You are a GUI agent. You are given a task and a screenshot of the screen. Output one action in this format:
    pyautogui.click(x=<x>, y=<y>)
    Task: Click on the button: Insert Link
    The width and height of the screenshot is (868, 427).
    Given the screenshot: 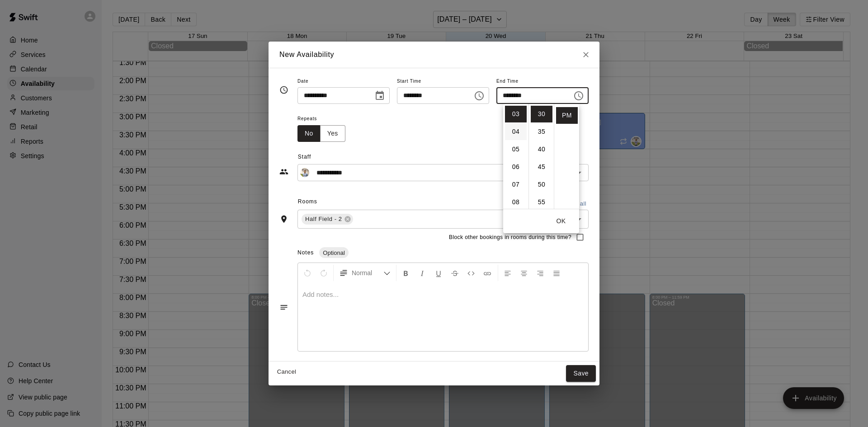 What is the action you would take?
    pyautogui.click(x=487, y=273)
    